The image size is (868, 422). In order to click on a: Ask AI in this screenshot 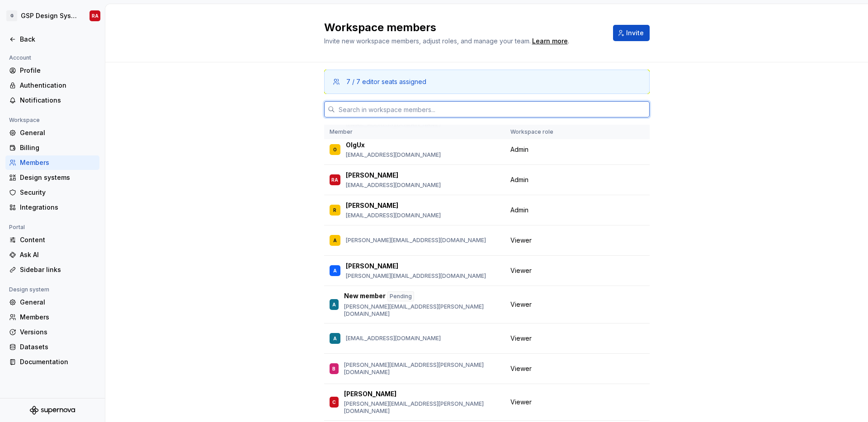, I will do `click(52, 255)`.